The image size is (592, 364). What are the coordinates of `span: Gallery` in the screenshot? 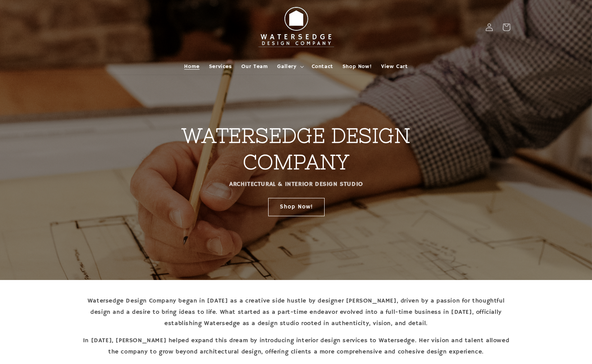 It's located at (287, 67).